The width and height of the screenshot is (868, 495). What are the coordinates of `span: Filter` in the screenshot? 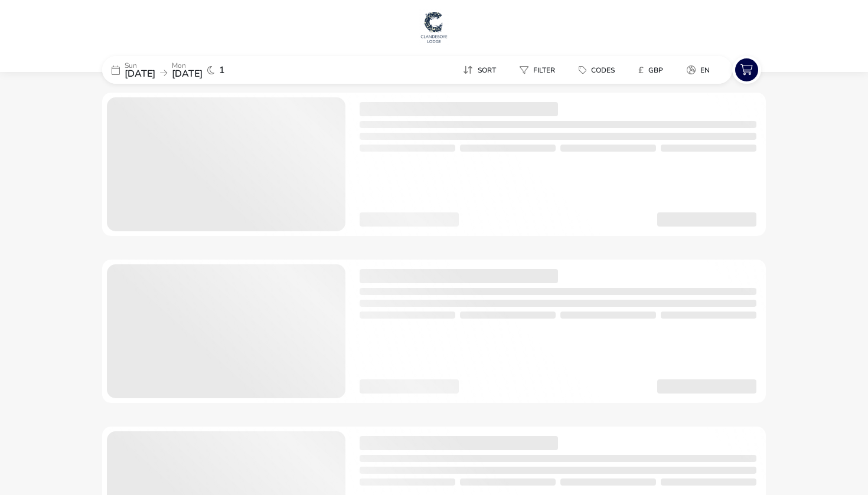 It's located at (543, 70).